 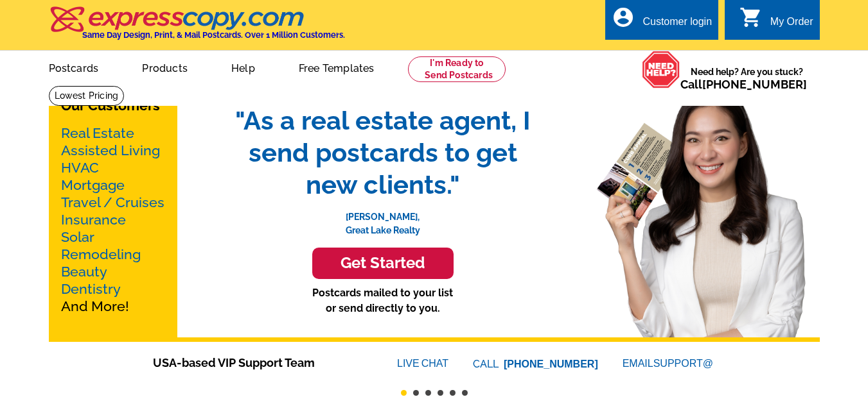 What do you see at coordinates (79, 167) in the screenshot?
I see `a: HVAC` at bounding box center [79, 167].